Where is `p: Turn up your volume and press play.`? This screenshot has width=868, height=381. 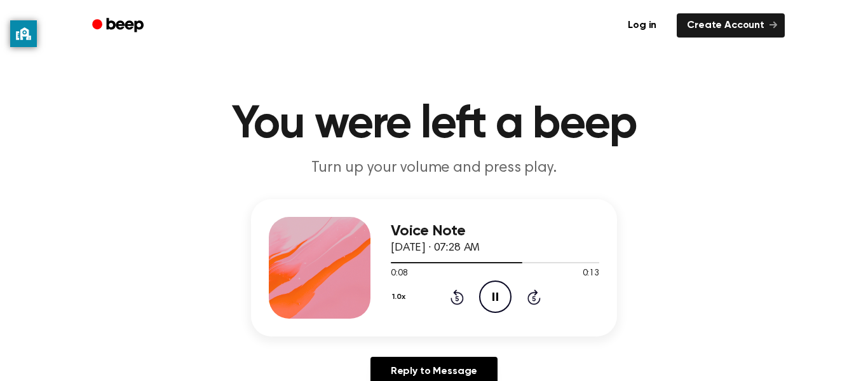
p: Turn up your volume and press play. is located at coordinates (434, 168).